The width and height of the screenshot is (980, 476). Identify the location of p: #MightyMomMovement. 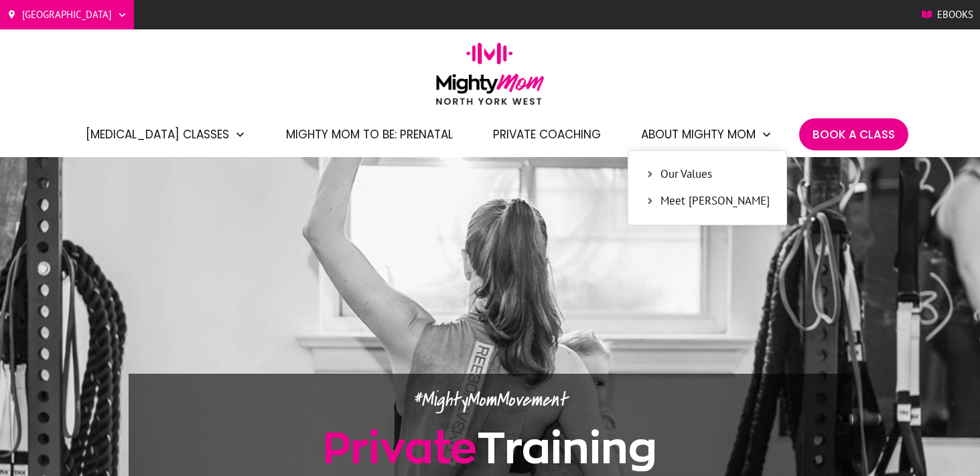
(490, 396).